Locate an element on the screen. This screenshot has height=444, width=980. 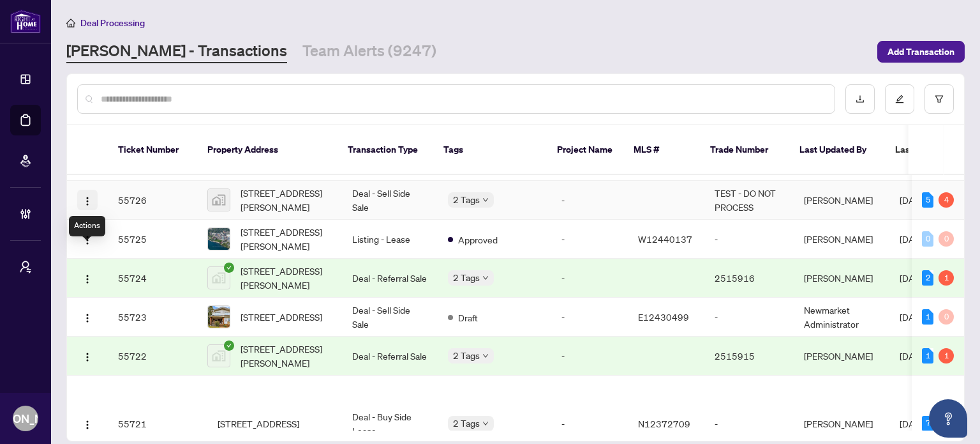
th: Transaction Type is located at coordinates (386, 150).